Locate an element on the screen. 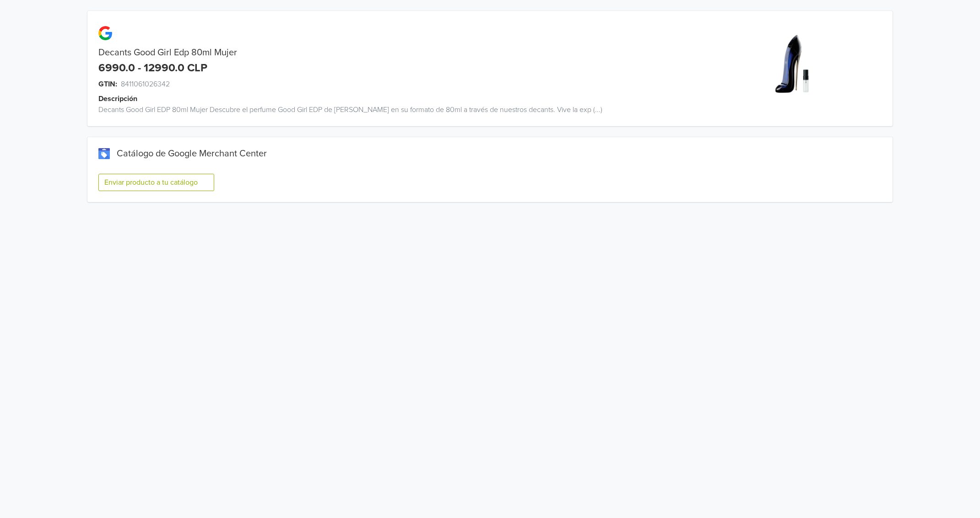  div: 6990.0 - 12990.0 CLP is located at coordinates (153, 68).